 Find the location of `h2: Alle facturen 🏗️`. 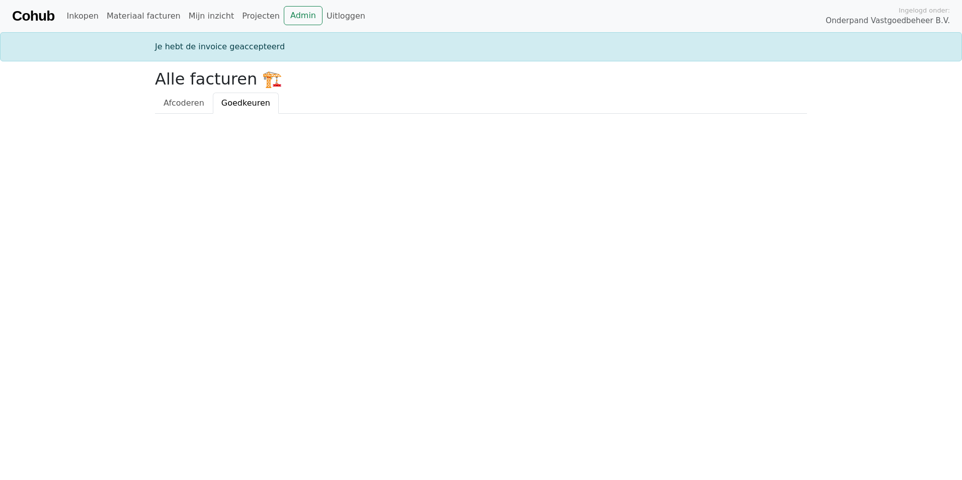

h2: Alle facturen 🏗️ is located at coordinates (481, 79).